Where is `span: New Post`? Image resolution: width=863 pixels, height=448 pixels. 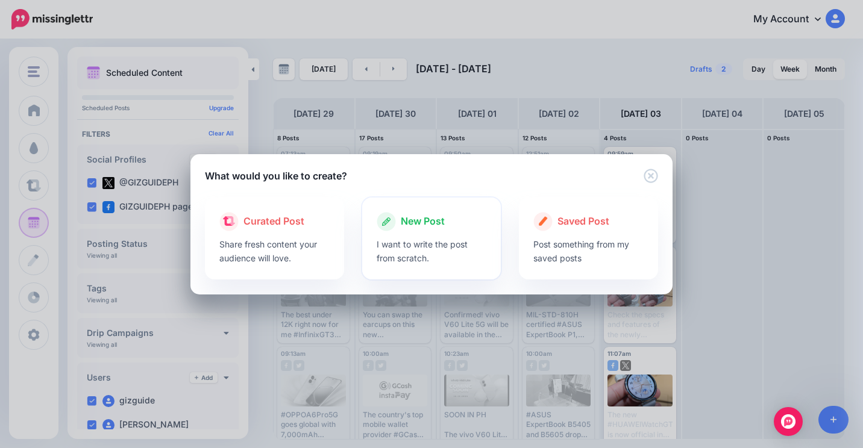
span: New Post is located at coordinates (422, 222).